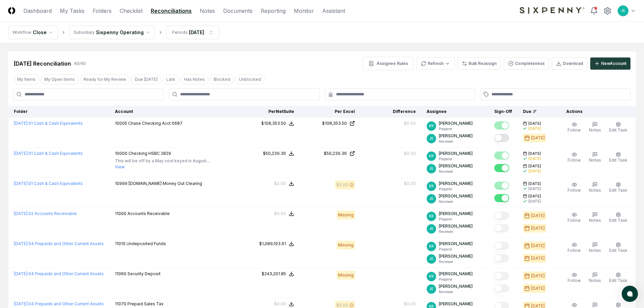 The height and width of the screenshot is (308, 644). What do you see at coordinates (278, 274) in the screenshot?
I see `button: $243,201.85` at bounding box center [278, 274].